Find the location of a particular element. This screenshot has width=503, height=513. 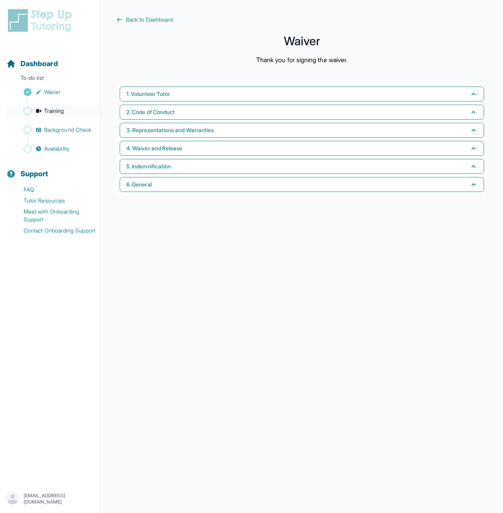

a: Tutor Resources is located at coordinates (53, 201).